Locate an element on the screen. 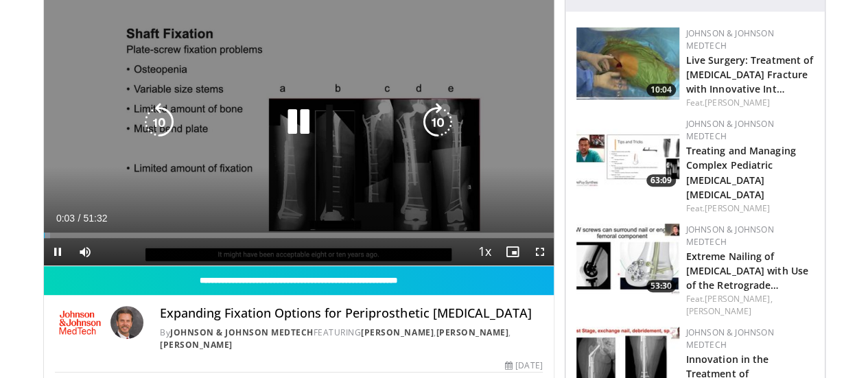 The height and width of the screenshot is (378, 868). button: Mute is located at coordinates (85, 252).